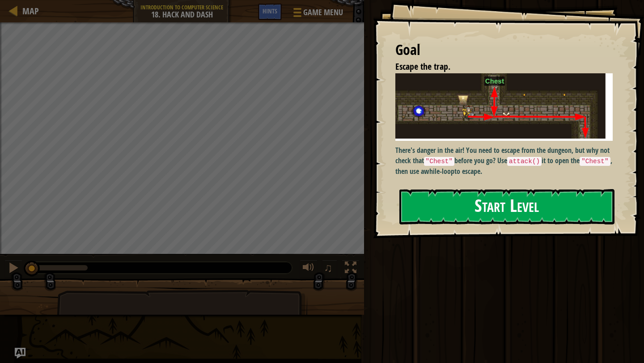  What do you see at coordinates (270, 11) in the screenshot?
I see `span: Hints` at bounding box center [270, 11].